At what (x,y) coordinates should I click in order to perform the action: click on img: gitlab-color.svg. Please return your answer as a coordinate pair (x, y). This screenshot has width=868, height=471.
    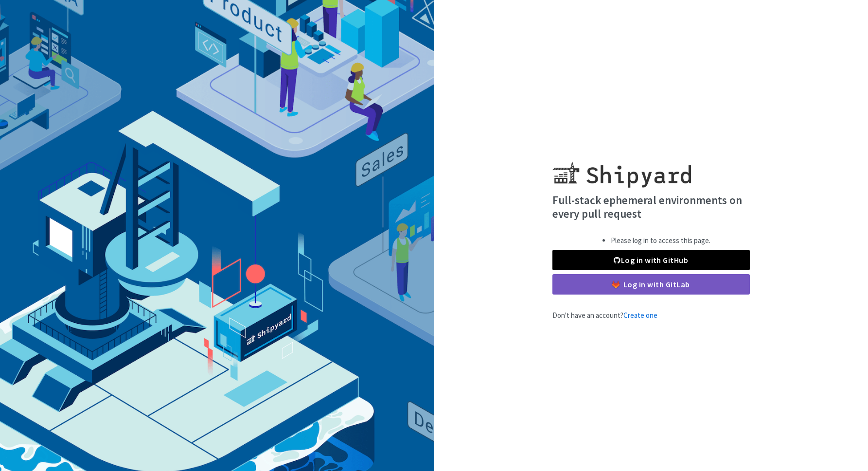
    Looking at the image, I should click on (616, 284).